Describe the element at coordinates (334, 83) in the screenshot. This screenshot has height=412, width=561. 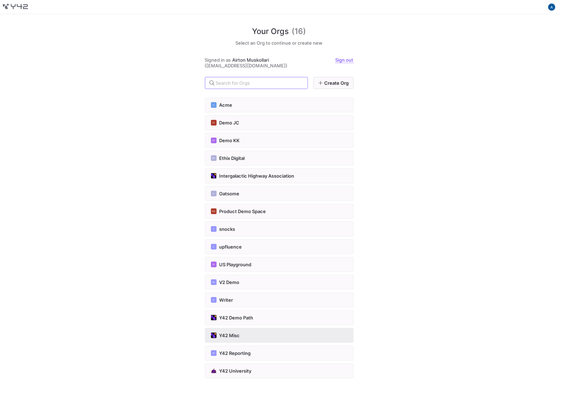
I see `a: Create Org` at that location.